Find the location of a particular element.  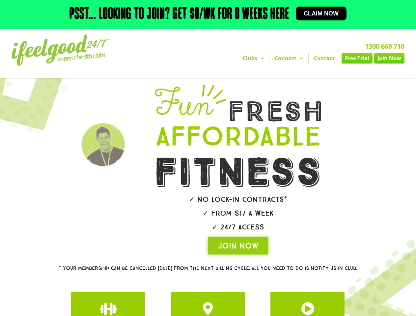

h2: ✓ No lock-in contracts* is located at coordinates (238, 200).